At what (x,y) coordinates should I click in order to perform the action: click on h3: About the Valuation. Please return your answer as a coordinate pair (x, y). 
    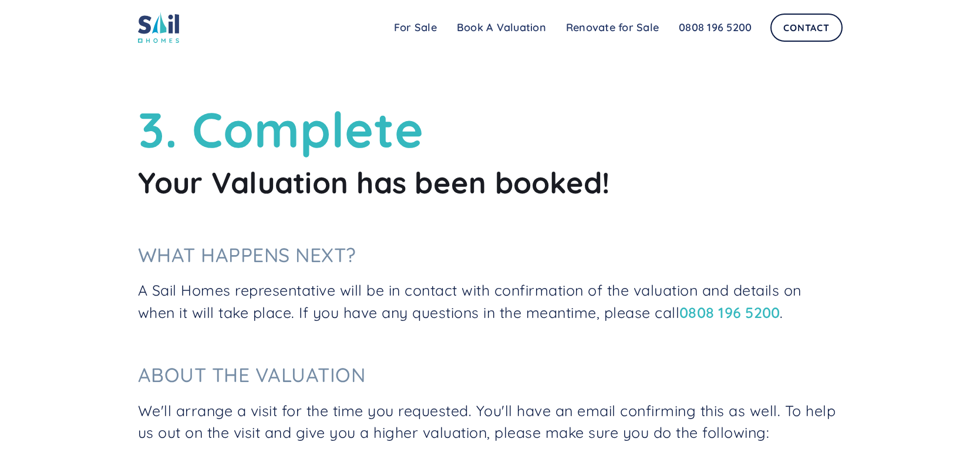
    Looking at the image, I should click on (490, 375).